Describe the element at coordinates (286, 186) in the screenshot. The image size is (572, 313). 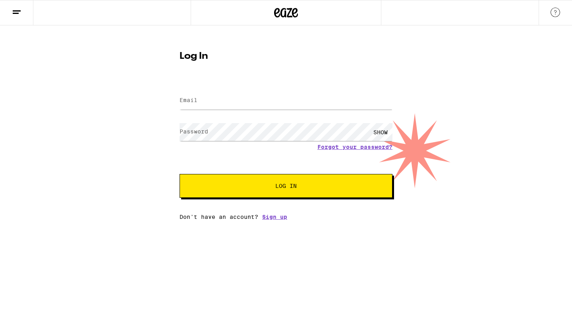
I see `span: Log In` at that location.